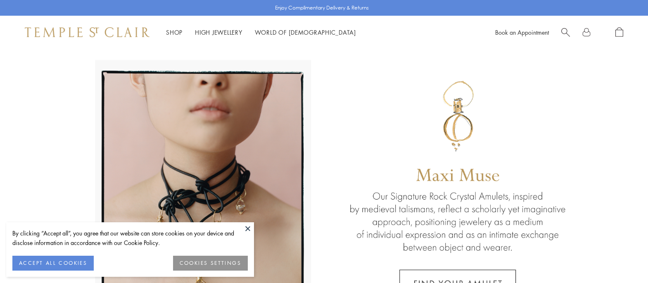 Image resolution: width=648 pixels, height=283 pixels. What do you see at coordinates (322, 8) in the screenshot?
I see `p: Enjoy Complimentary Delivery & Returns` at bounding box center [322, 8].